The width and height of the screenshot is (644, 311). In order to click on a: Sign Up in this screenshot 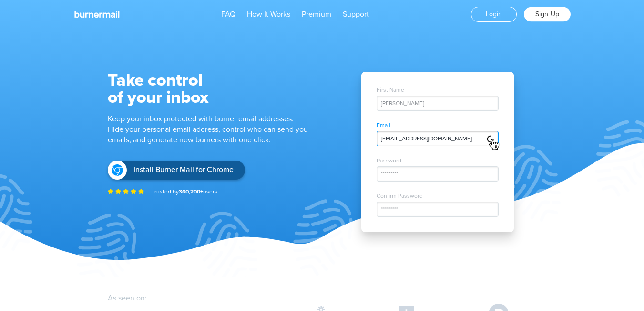, I will do `click(547, 14)`.